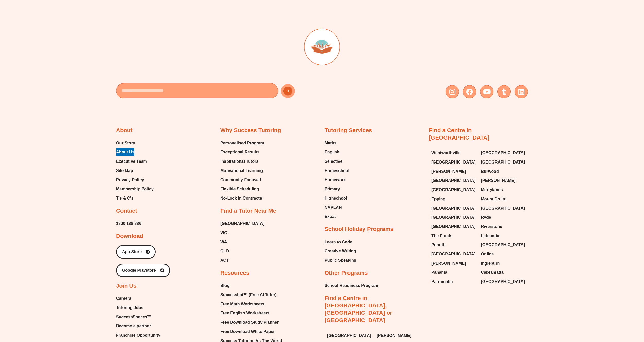  I want to click on span: English, so click(332, 152).